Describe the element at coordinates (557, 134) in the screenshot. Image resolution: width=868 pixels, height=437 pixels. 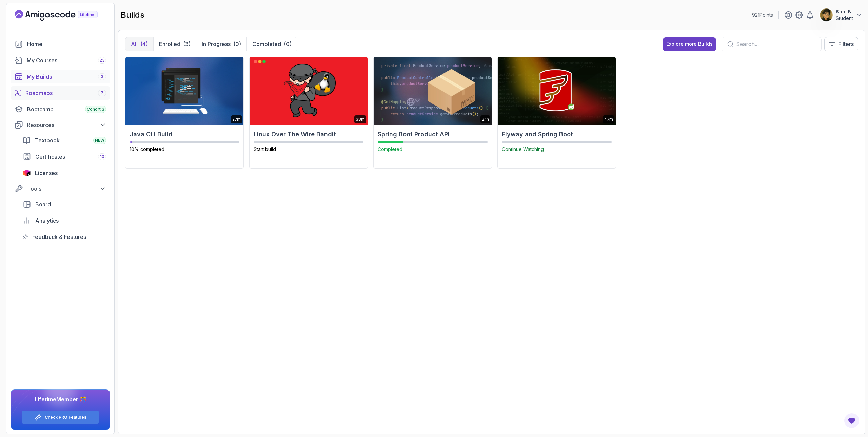
I see `h2: Flyway and Spring Boot` at that location.